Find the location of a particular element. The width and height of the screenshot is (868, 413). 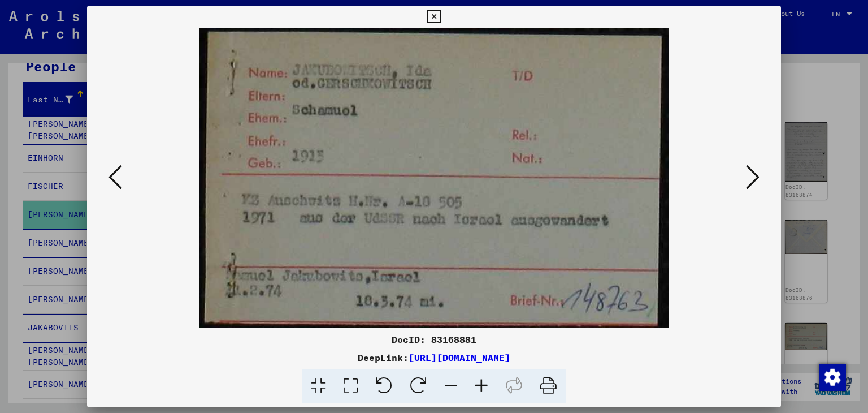

img: Change consent is located at coordinates (832, 377).